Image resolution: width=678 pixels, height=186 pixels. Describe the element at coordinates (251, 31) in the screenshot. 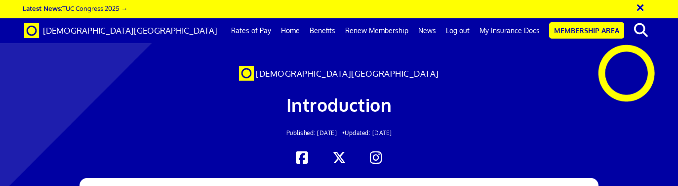

I see `a: Rates of Pay` at that location.